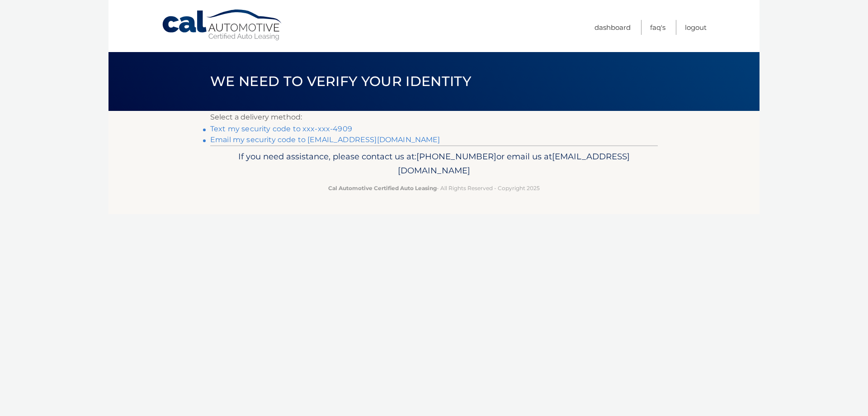 Image resolution: width=868 pixels, height=416 pixels. I want to click on p: If you need assistance, please contact us at: or email us at, so click(434, 164).